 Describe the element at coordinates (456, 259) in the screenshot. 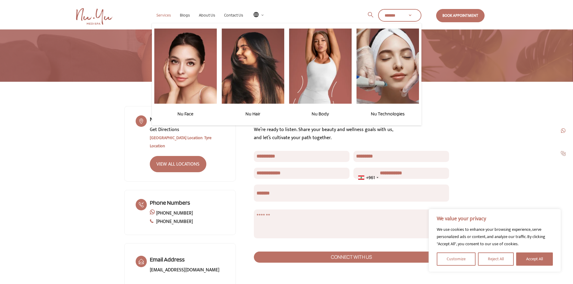

I see `button: Customize` at that location.